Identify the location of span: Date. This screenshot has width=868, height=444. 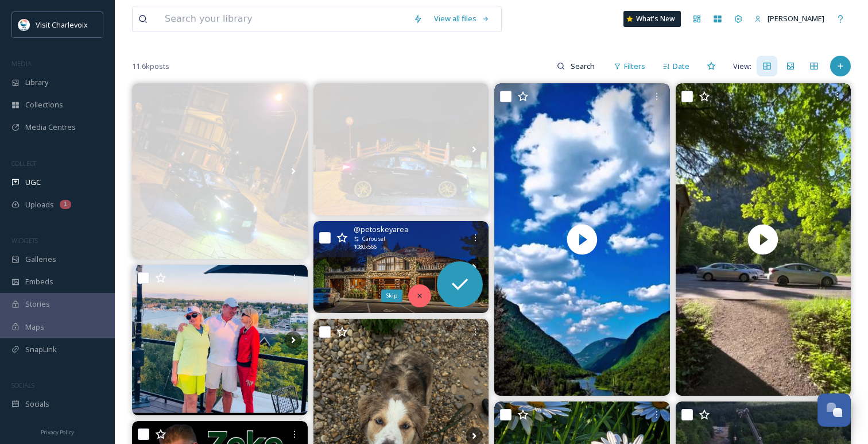
(680, 66).